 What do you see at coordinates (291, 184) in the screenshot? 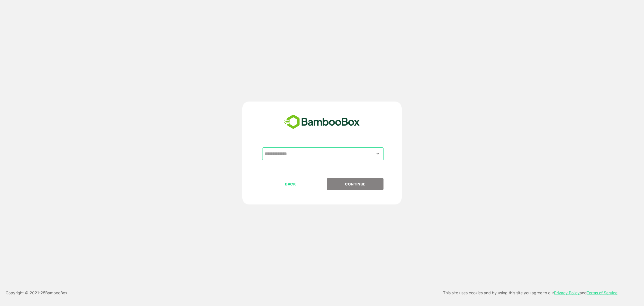
I see `p: BACK` at bounding box center [291, 184].